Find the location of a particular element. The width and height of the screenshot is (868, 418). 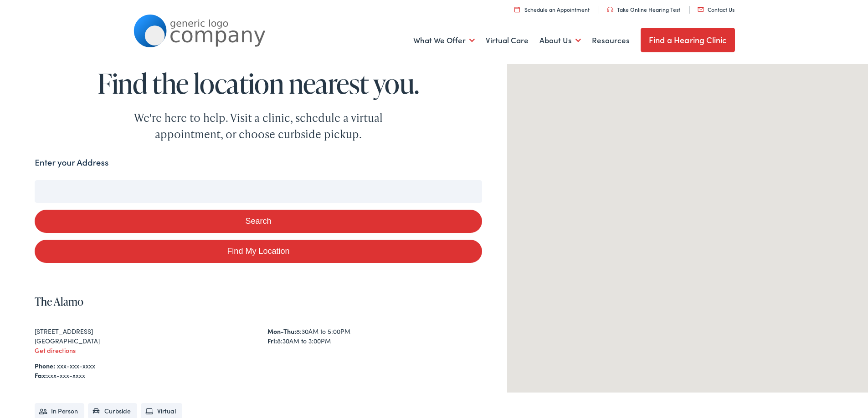

a: What We Offer is located at coordinates (444, 40).